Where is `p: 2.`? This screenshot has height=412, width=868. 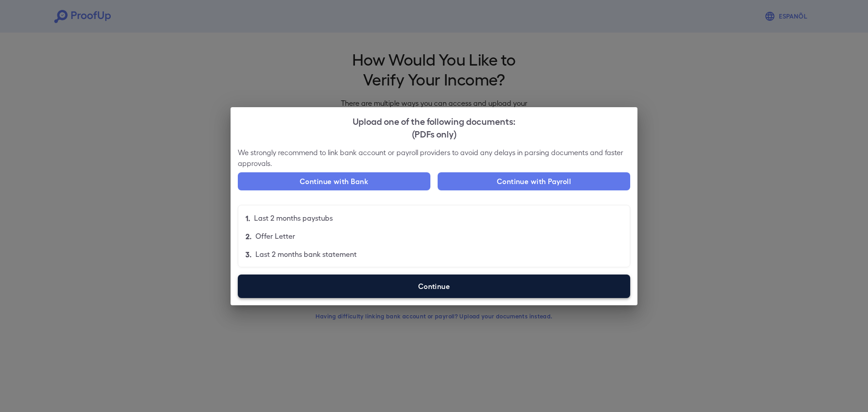
p: 2. is located at coordinates (249, 236).